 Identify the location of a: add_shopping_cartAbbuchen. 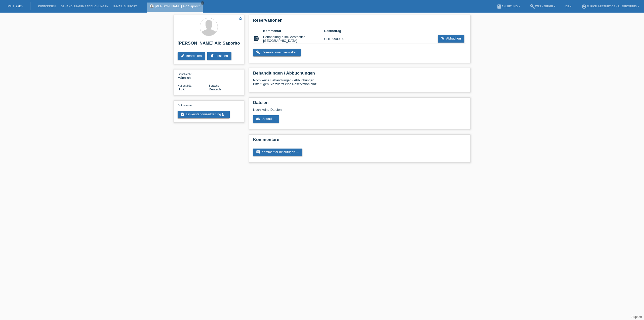
(451, 39).